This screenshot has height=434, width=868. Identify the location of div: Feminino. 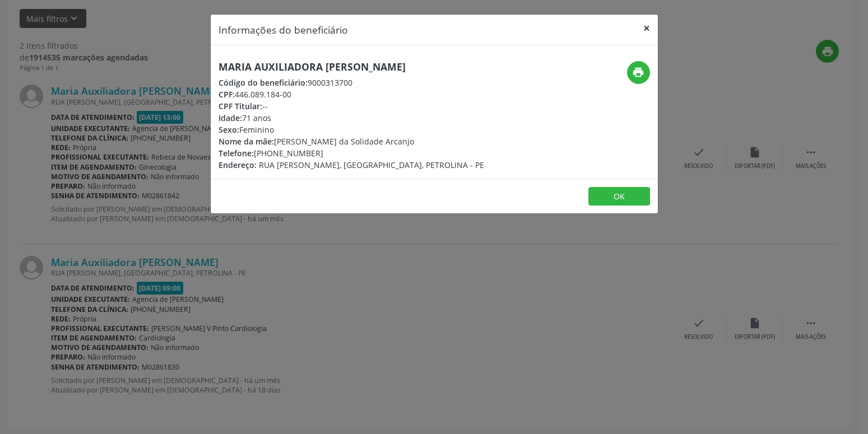
(352, 130).